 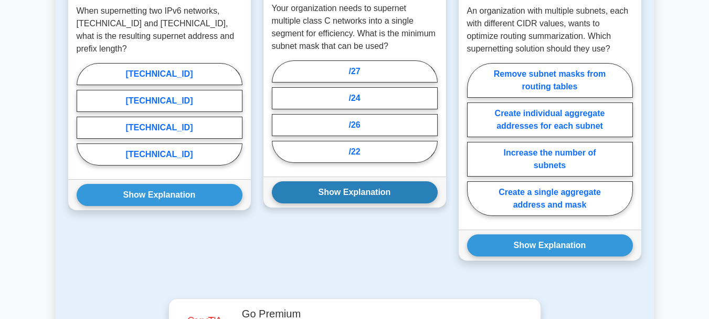 What do you see at coordinates (550, 80) in the screenshot?
I see `label: Remove subnet masks from routing tables` at bounding box center [550, 80].